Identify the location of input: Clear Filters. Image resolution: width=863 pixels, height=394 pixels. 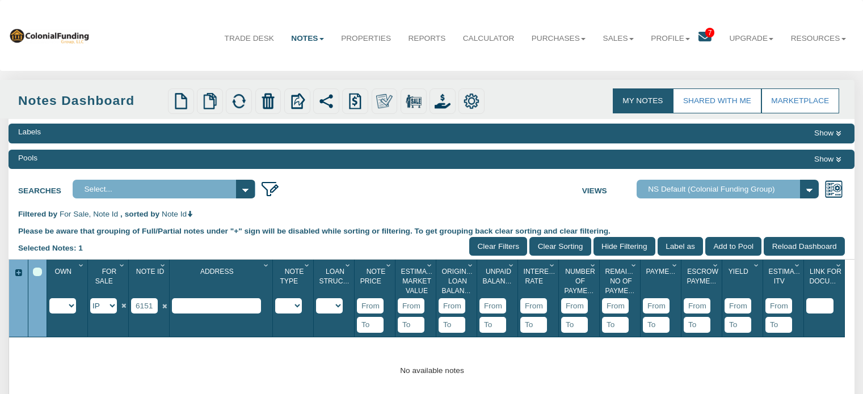
(498, 246).